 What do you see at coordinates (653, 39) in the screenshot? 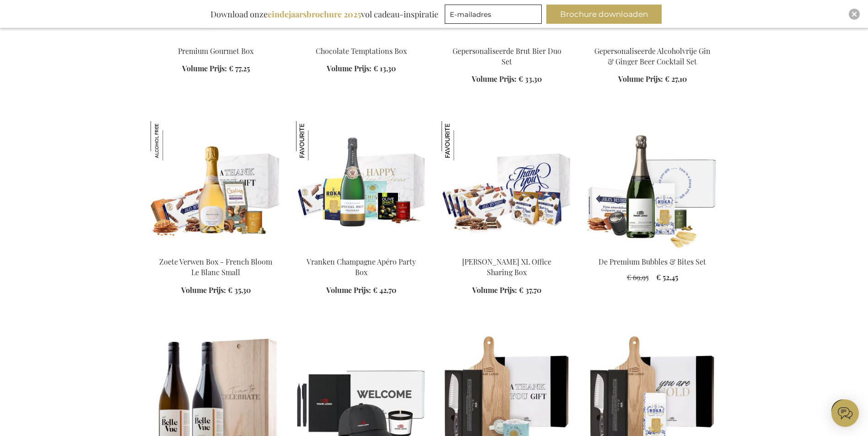
I see `a: Personalised Non-alcoholc Gin & Ginger Beer Set` at bounding box center [653, 39].